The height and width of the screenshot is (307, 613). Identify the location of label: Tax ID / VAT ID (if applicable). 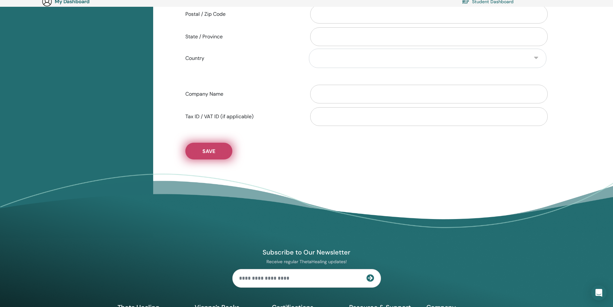
(242, 116).